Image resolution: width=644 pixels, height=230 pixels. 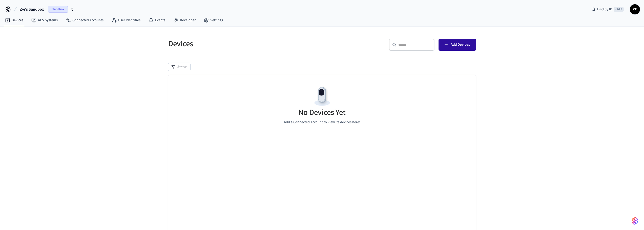 What do you see at coordinates (322, 112) in the screenshot?
I see `h5: No Devices Yet` at bounding box center [322, 112].